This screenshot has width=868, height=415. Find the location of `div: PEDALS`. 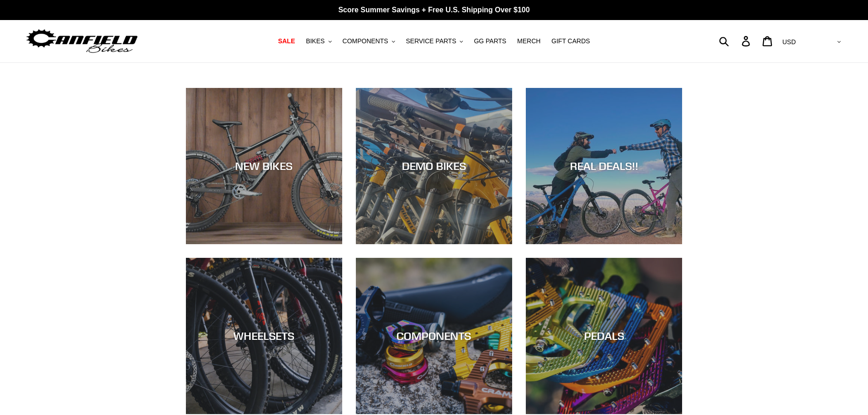

div: PEDALS is located at coordinates (604, 336).